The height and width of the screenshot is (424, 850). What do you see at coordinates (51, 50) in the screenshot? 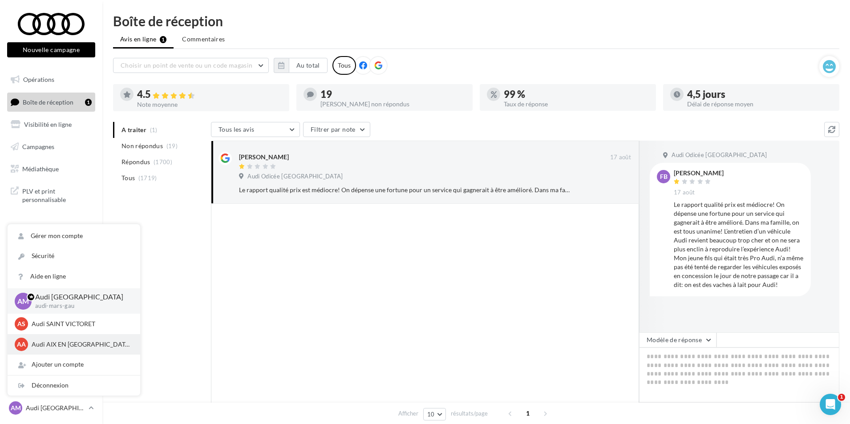
I see `button: Nouvelle campagne` at bounding box center [51, 50].